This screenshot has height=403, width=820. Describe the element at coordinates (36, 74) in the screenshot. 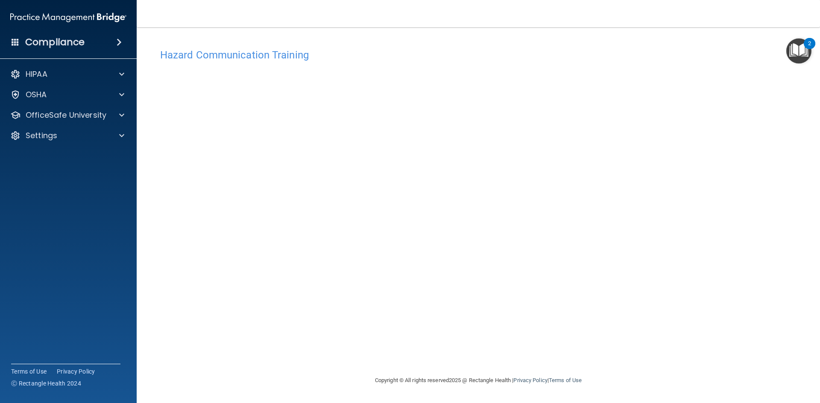

I see `p: HIPAA` at that location.